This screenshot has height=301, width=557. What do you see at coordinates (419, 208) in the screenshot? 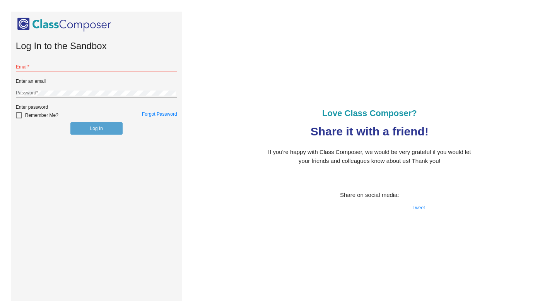
I see `a: Tweet` at bounding box center [419, 208].